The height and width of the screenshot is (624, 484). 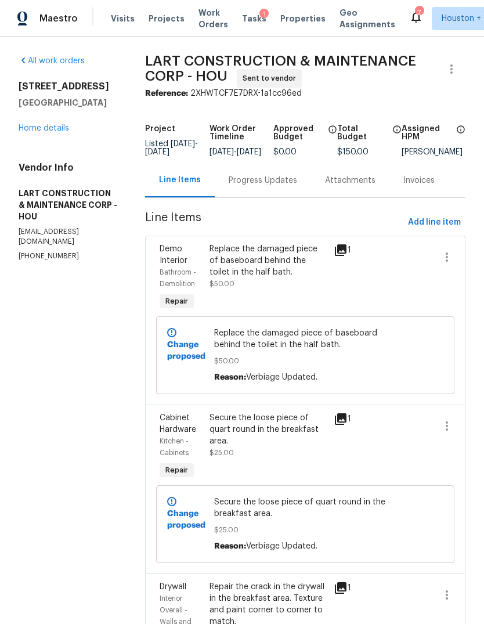 I want to click on span: $150.00, so click(x=353, y=152).